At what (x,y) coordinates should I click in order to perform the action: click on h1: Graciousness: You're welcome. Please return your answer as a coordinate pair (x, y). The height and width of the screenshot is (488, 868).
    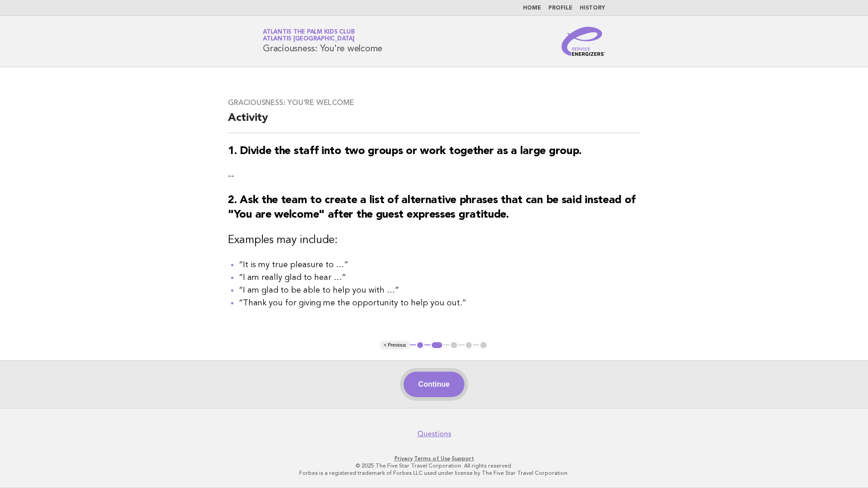
    Looking at the image, I should click on (322, 41).